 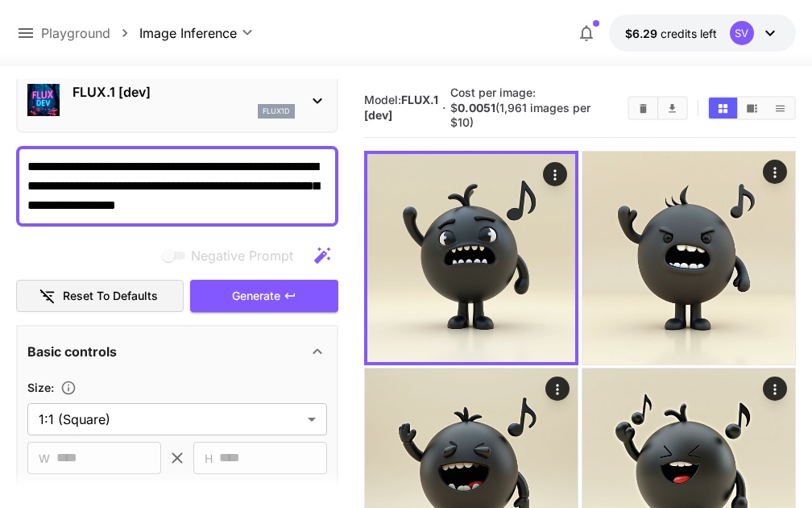 What do you see at coordinates (187, 33) in the screenshot?
I see `span: Image Inference` at bounding box center [187, 33].